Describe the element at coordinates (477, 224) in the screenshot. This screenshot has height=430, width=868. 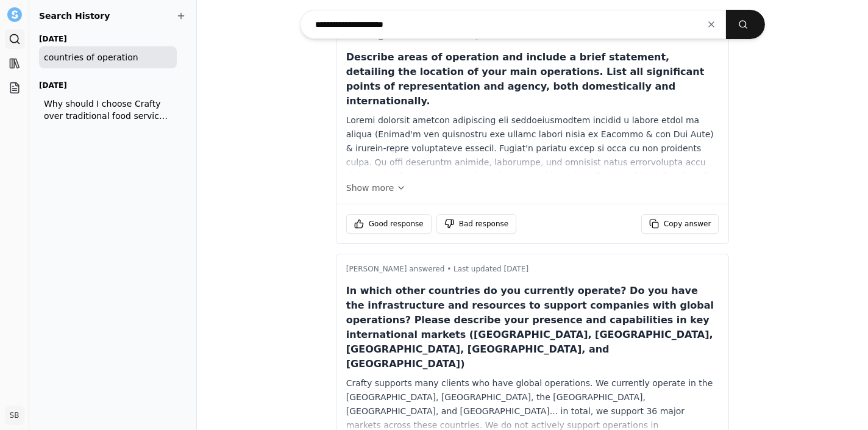
I see `button: Bad response` at that location.